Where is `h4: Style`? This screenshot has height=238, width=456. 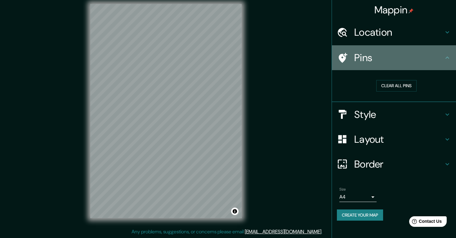 h4: Style is located at coordinates (399, 114).